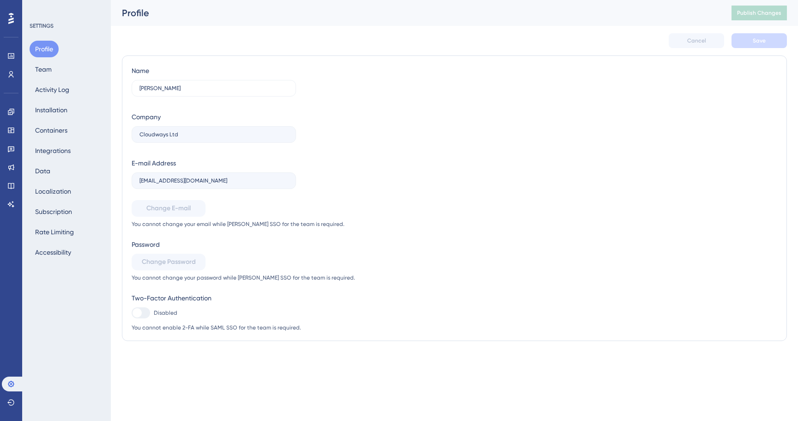  I want to click on button: Change E-mail, so click(169, 208).